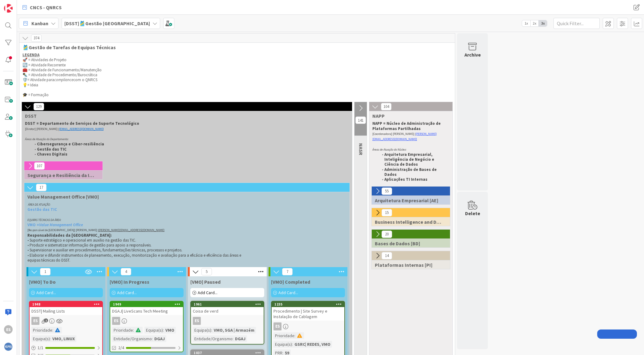 This screenshot has width=644, height=355. Describe the element at coordinates (387, 256) in the screenshot. I see `span: 14` at that location.